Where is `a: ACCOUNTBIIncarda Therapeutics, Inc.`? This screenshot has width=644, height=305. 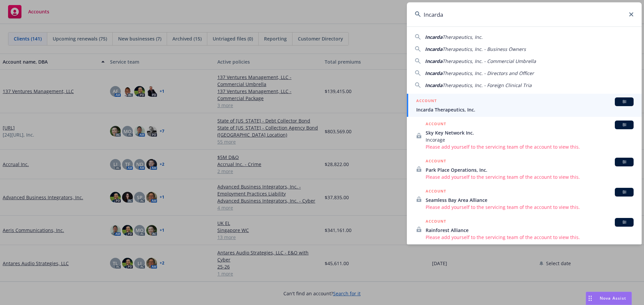
a: ACCOUNTBIIncarda Therapeutics, Inc. is located at coordinates (525, 105).